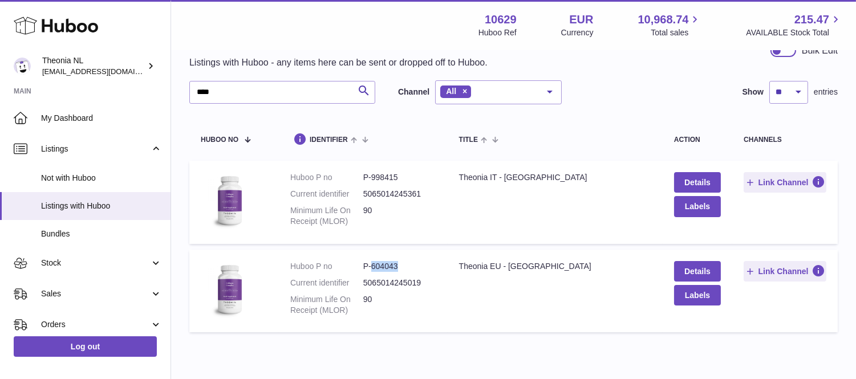  Describe the element at coordinates (676, 33) in the screenshot. I see `span: Total sales` at that location.